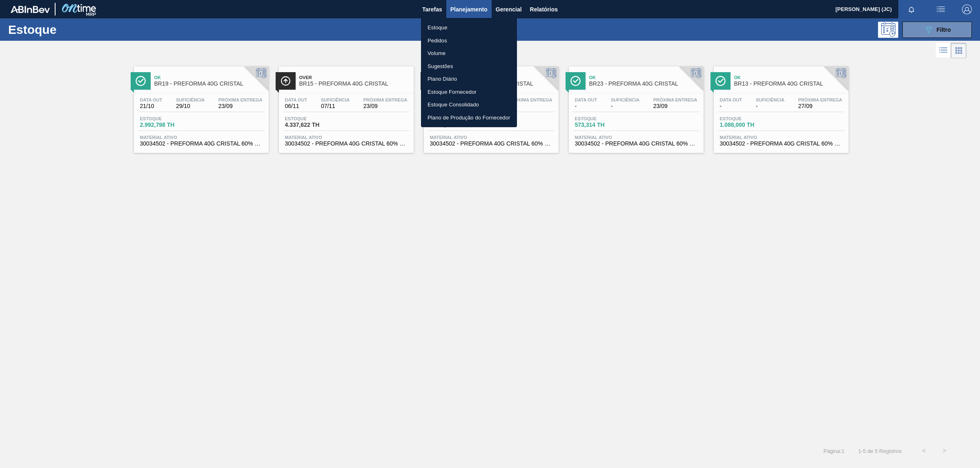 The height and width of the screenshot is (468, 980). I want to click on a: Sugestões, so click(468, 67).